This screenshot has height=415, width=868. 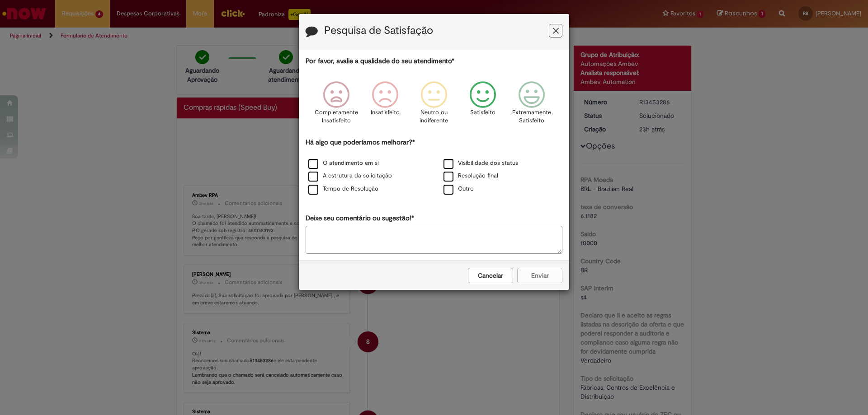 I want to click on div: Há algo que poderíamos melhorar?*, so click(x=434, y=167).